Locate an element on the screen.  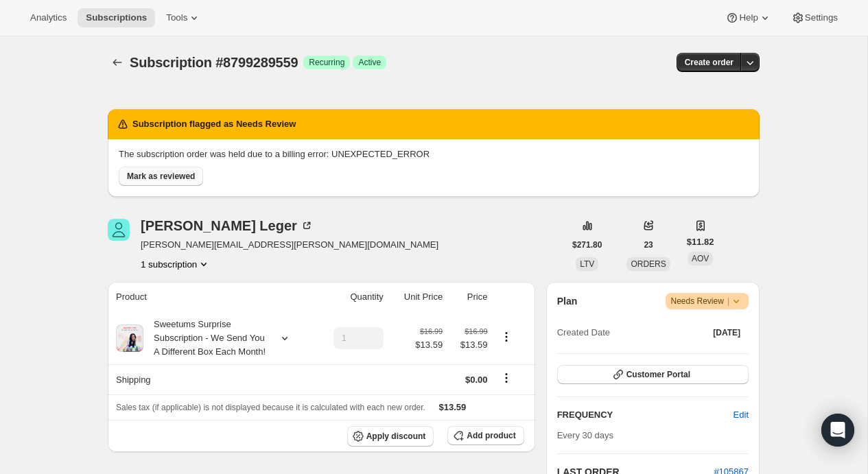
span: Add product is located at coordinates (491, 436).